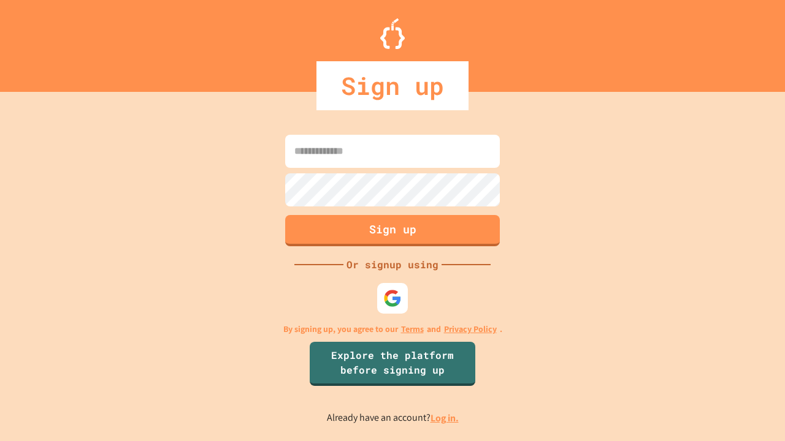 The height and width of the screenshot is (441, 785). I want to click on img: google-icon.svg, so click(392, 299).